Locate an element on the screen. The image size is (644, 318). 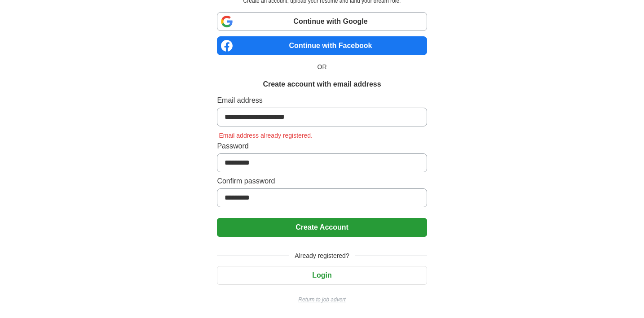
a: Continue with Google is located at coordinates (321, 22).